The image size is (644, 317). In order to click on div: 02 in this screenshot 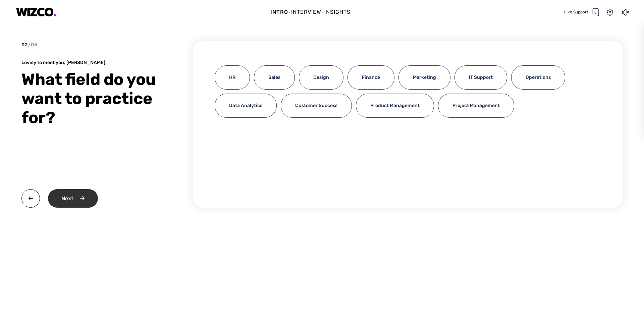, I will do `click(30, 44)`.